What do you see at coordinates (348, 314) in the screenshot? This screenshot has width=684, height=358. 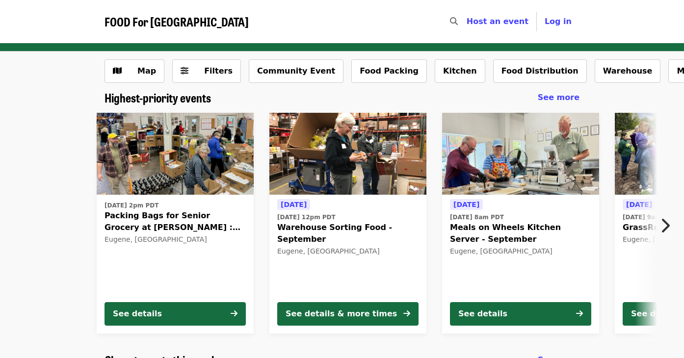 I see `button: See details & more times` at bounding box center [348, 314].